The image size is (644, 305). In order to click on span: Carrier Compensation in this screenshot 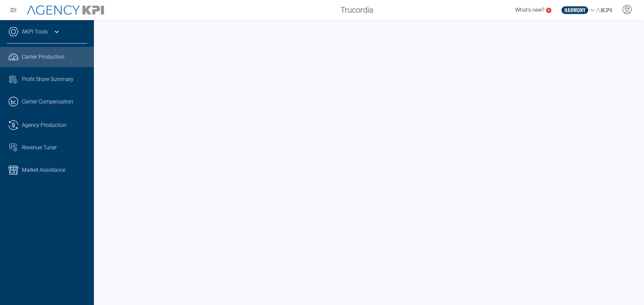, I will do `click(48, 102)`.